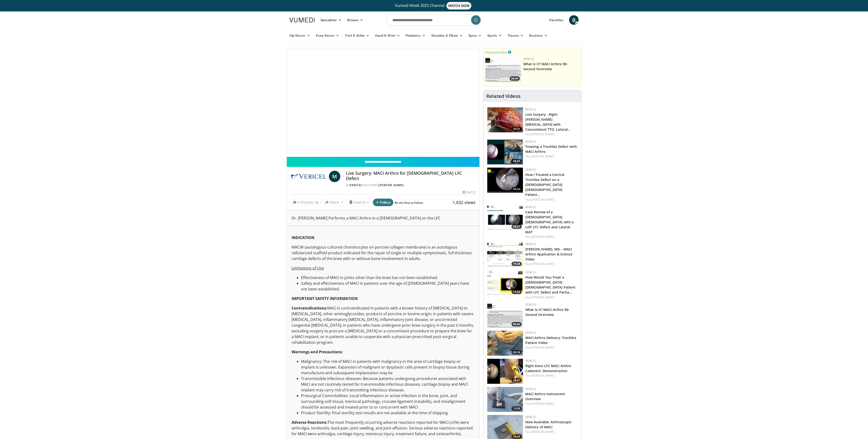  I want to click on strong: Warnings and Precautions:, so click(317, 352).